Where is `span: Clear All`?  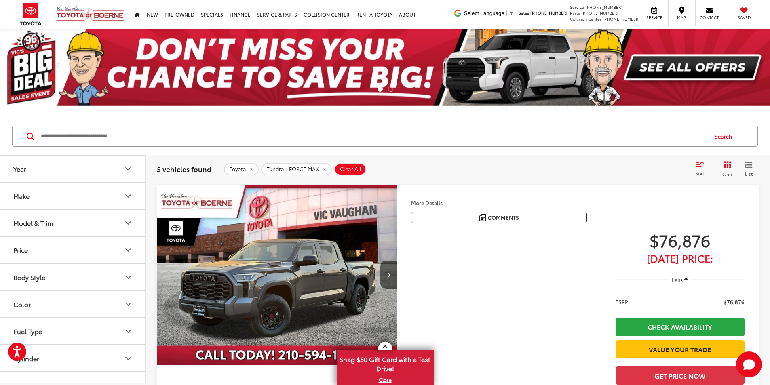
span: Clear All is located at coordinates (350, 169).